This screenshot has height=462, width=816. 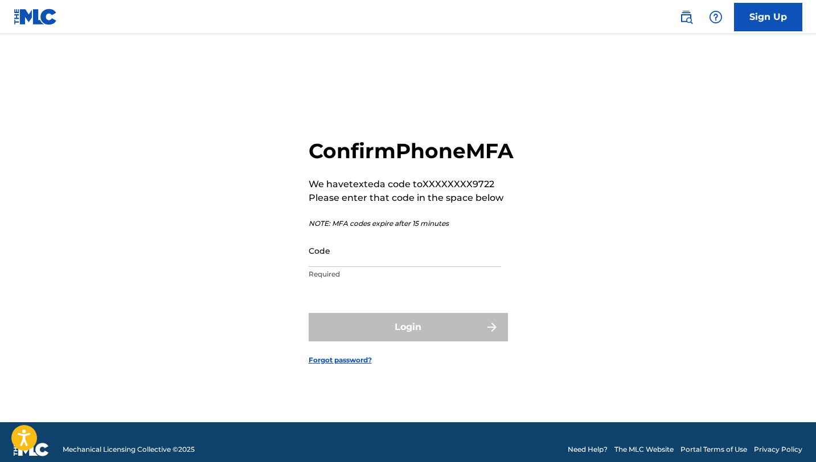 I want to click on p: Please enter that code in the space below, so click(x=411, y=198).